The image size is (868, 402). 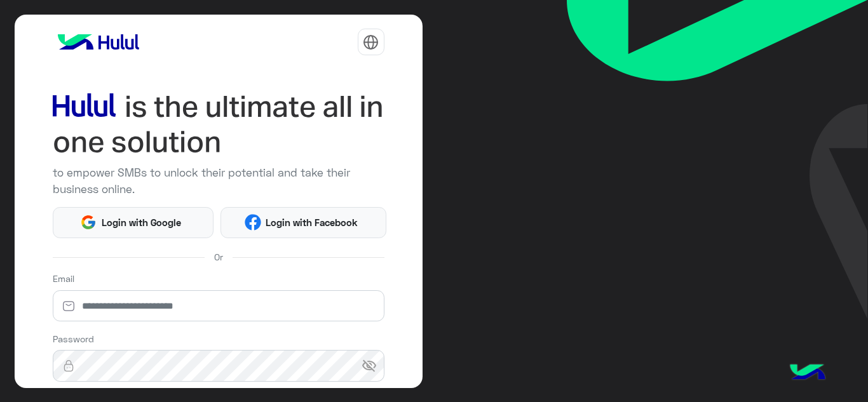 What do you see at coordinates (253, 222) in the screenshot?
I see `img: Facebook` at bounding box center [253, 222].